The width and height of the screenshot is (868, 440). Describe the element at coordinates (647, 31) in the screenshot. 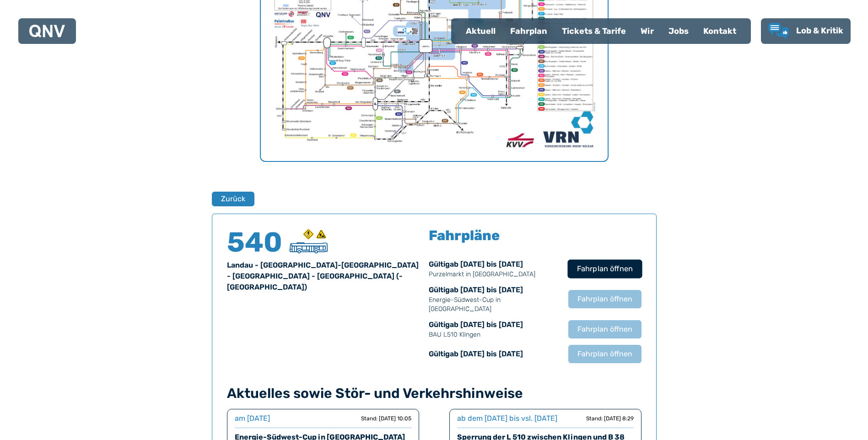

I see `div: Wir` at that location.